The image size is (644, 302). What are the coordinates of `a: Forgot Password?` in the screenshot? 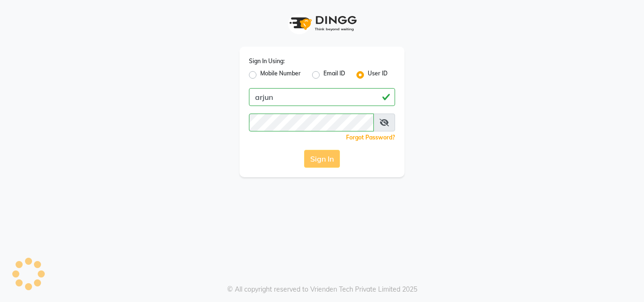 It's located at (370, 137).